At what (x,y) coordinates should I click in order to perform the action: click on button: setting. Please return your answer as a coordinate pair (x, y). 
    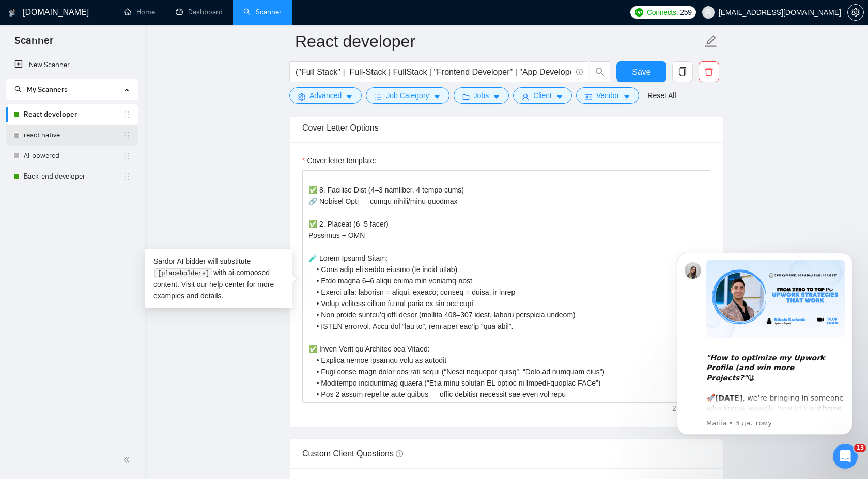
    Looking at the image, I should click on (855, 13).